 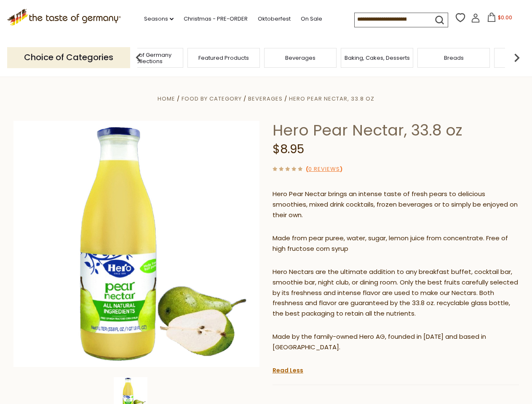 What do you see at coordinates (395, 243) in the screenshot?
I see `p: Made from pear puree, water, sugar, lemon juice from concentrate. Free of high fructose corn syrup​` at bounding box center [395, 243].